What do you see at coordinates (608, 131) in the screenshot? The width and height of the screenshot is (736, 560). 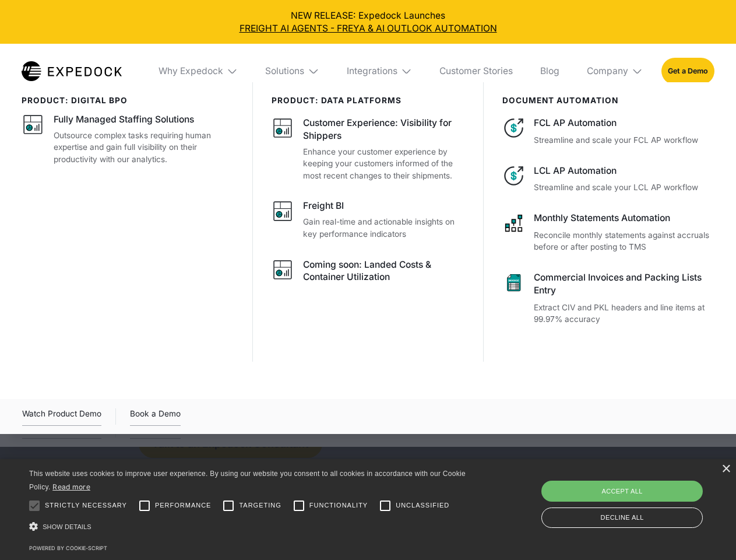 I see `a: FCL AP AutomationStreamline and scale your FCL AP workflow` at bounding box center [608, 131].